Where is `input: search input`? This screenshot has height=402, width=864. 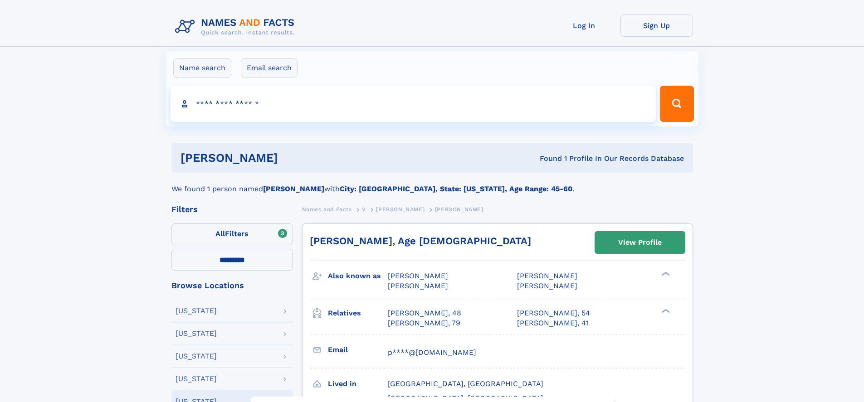
input: search input is located at coordinates (413, 104).